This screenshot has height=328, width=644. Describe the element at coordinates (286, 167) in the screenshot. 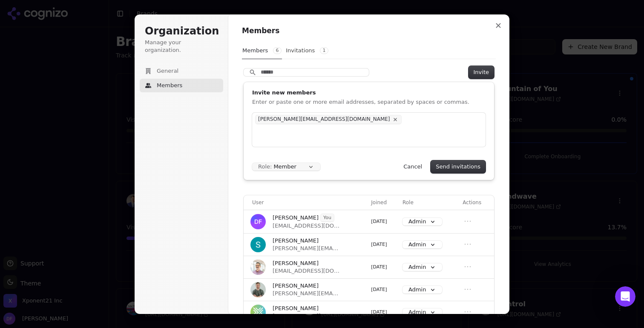

I see `button: Role:Member` at that location.